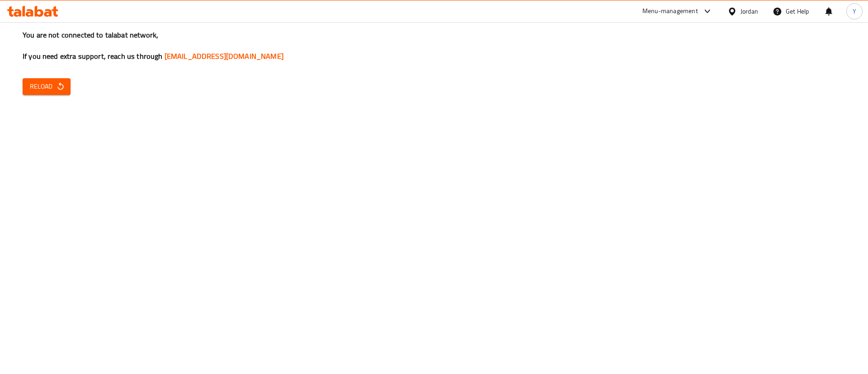 This screenshot has height=374, width=868. I want to click on div: Jordan, so click(749, 11).